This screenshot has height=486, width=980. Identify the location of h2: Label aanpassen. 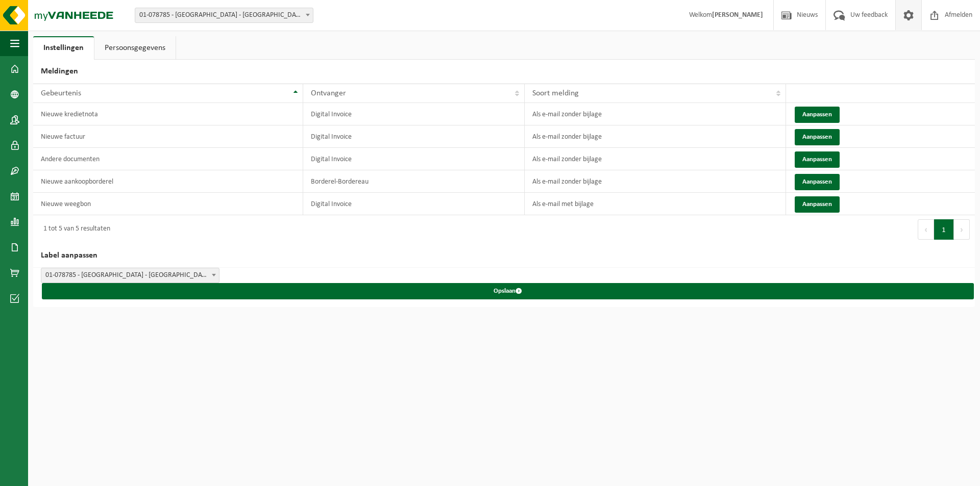
(504, 255).